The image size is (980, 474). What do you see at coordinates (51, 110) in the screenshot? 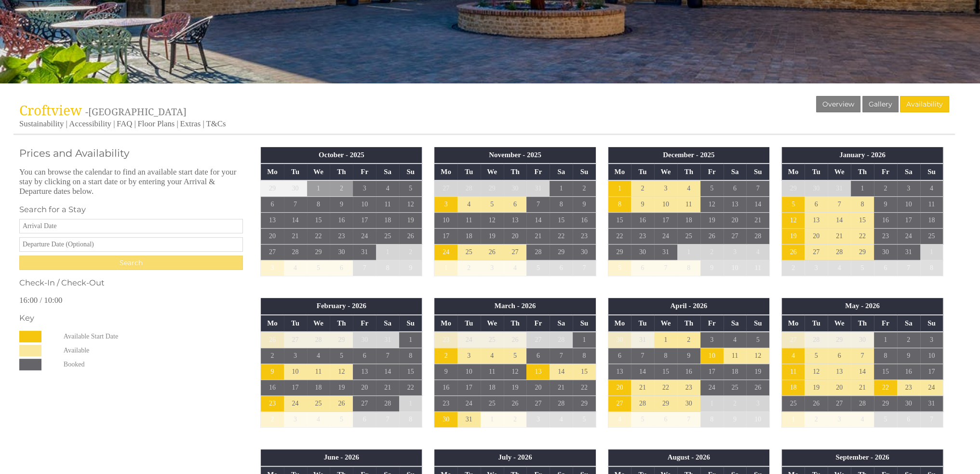
I see `span: Croftview` at bounding box center [51, 110].